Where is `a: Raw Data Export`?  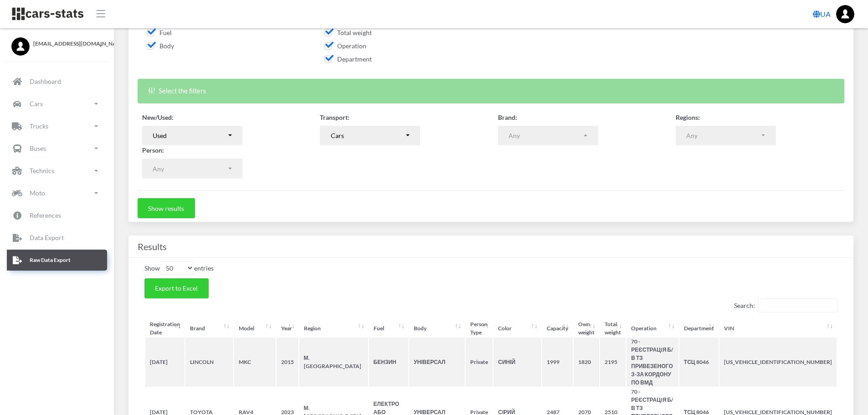 a: Raw Data Export is located at coordinates (57, 260).